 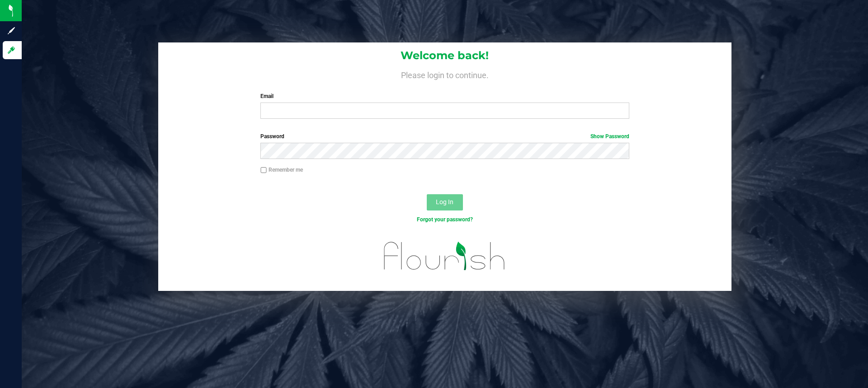 I want to click on img: flourish_logo.svg, so click(x=444, y=256).